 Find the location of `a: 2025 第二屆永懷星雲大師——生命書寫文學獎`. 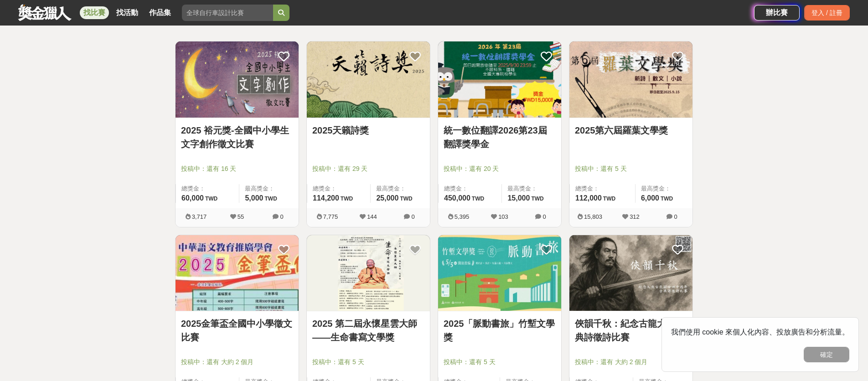

a: 2025 第二屆永懷星雲大師——生命書寫文學獎 is located at coordinates (368, 331).